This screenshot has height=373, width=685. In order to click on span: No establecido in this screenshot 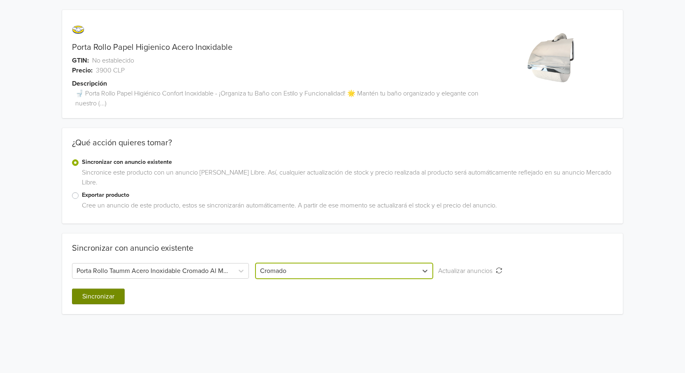, I will do `click(113, 60)`.